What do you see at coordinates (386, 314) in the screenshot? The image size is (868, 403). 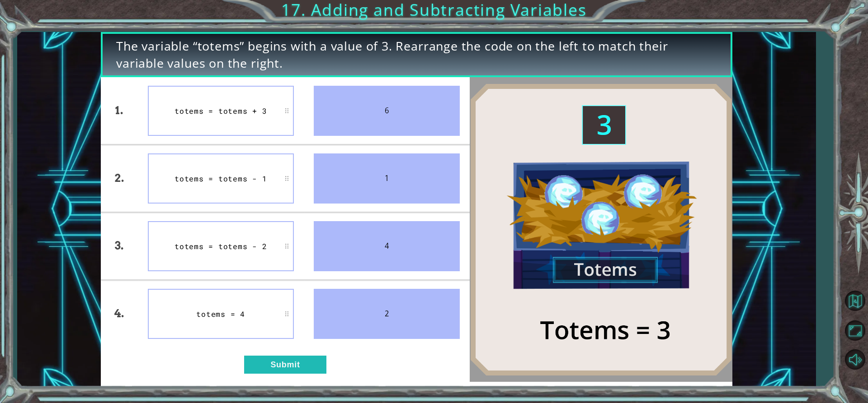 I see `div: 2` at bounding box center [386, 314].